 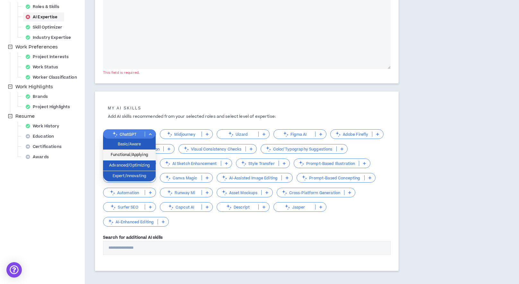 I want to click on span: Functional/Applying, so click(x=129, y=155).